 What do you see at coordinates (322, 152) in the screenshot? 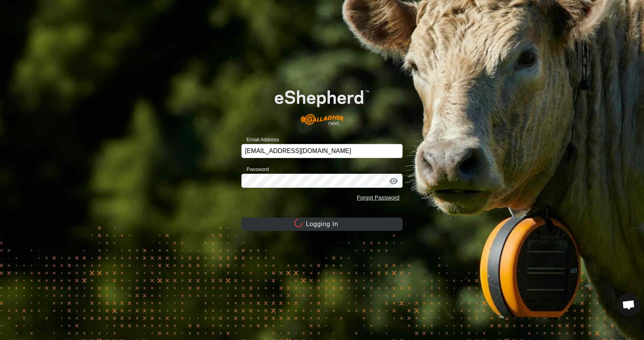
I see `input: Email Address` at bounding box center [322, 152].